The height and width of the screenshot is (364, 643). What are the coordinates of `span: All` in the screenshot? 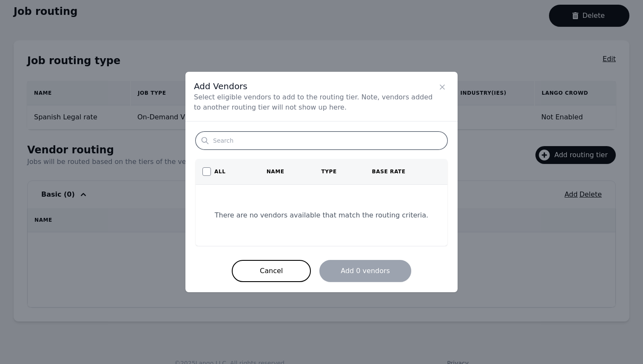 It's located at (220, 172).